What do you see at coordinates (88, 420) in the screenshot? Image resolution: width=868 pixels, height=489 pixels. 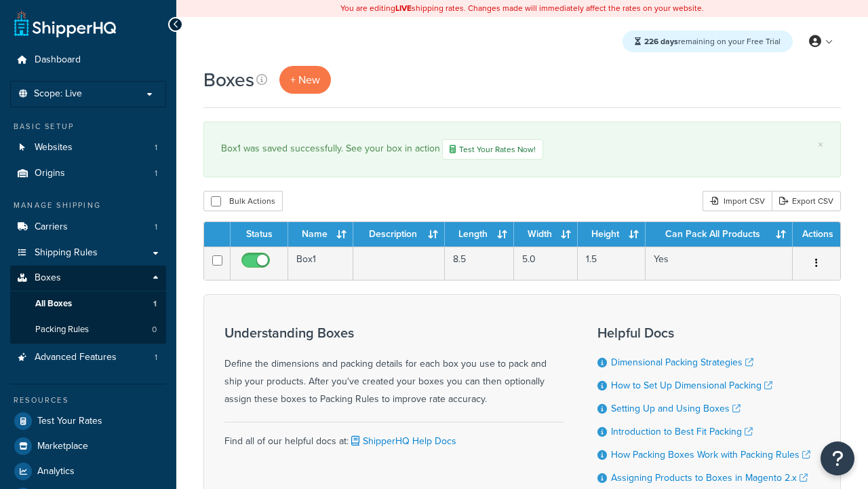 I see `a: Test Your Rates` at bounding box center [88, 420].